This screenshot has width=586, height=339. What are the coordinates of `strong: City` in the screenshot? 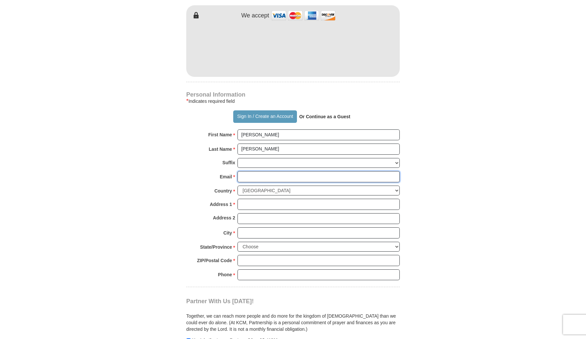 It's located at (228, 233).